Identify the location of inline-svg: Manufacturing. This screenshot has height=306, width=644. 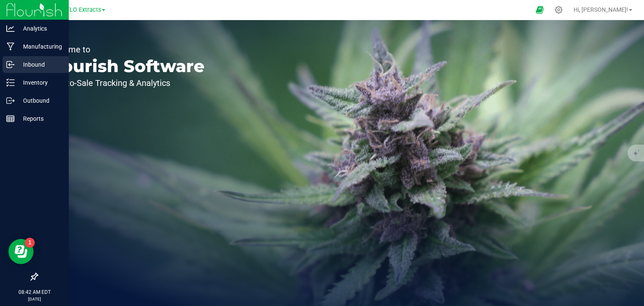
(11, 46).